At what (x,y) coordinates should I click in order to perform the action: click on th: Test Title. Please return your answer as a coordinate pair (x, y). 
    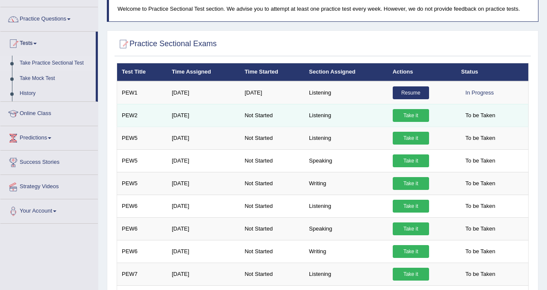
    Looking at the image, I should click on (142, 72).